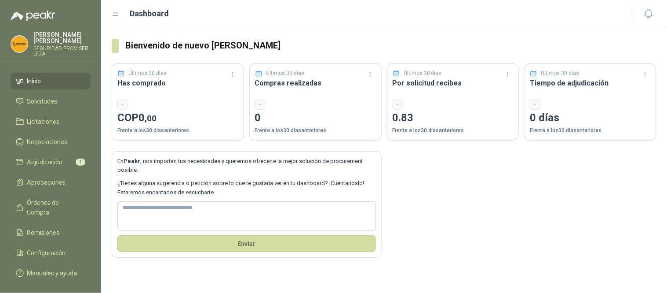 This screenshot has height=293, width=667. Describe the element at coordinates (132, 161) in the screenshot. I see `b: Peakr` at that location.